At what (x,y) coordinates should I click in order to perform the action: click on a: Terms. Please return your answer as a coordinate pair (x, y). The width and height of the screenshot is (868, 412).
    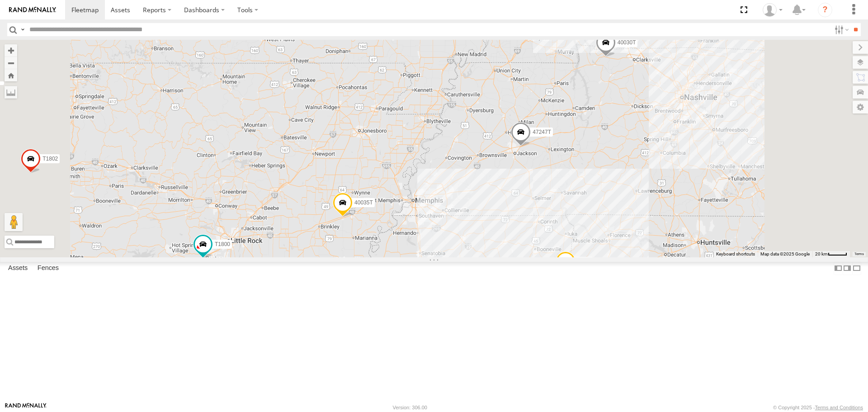
    Looking at the image, I should click on (859, 254).